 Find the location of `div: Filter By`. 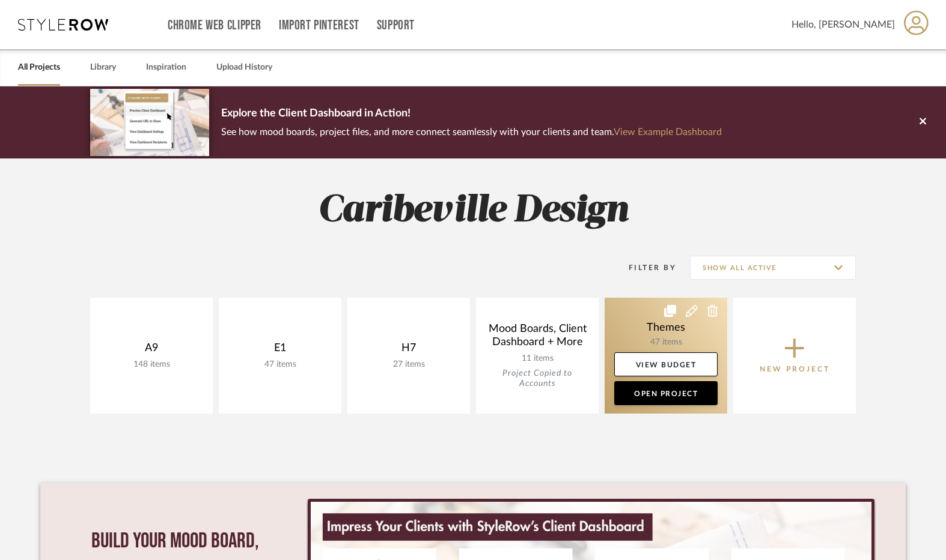

div: Filter By is located at coordinates (644, 268).